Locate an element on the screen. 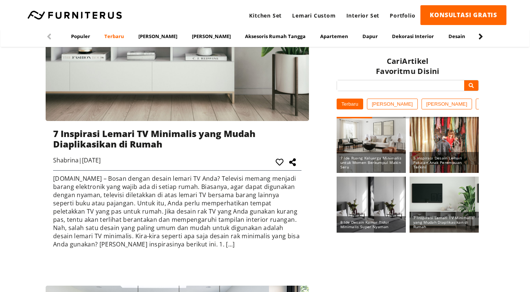 The width and height of the screenshot is (530, 292). a: Desain Interior is located at coordinates (467, 36).